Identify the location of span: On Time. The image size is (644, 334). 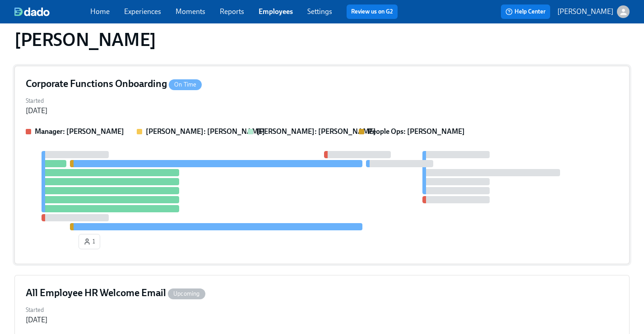
(185, 84).